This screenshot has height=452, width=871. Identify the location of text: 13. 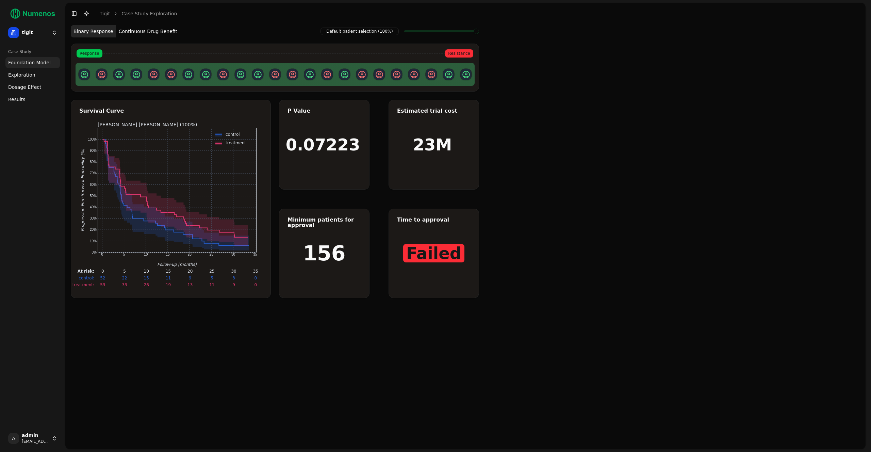
(190, 285).